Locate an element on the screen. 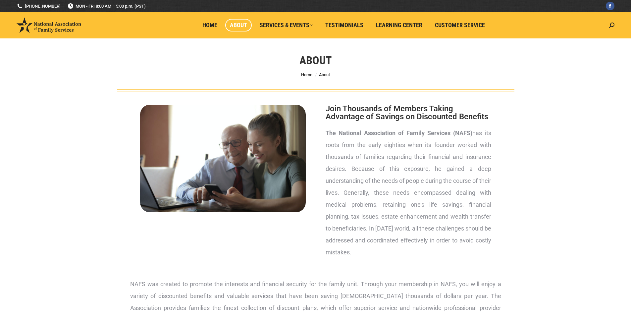 Image resolution: width=631 pixels, height=313 pixels. a: Testimonials is located at coordinates (344, 25).